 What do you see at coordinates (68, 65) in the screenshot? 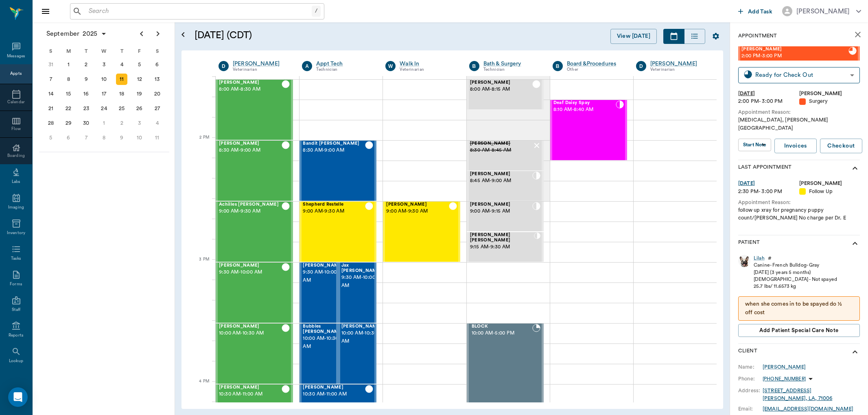
I see `div: Monday, September 1, 2025` at bounding box center [68, 65].